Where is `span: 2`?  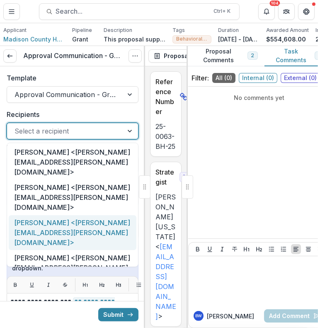 span: 2 is located at coordinates (253, 56).